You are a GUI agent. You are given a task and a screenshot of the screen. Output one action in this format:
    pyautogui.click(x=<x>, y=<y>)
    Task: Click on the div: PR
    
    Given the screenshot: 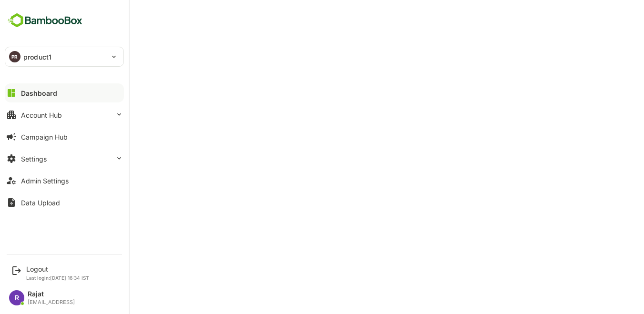 What is the action you would take?
    pyautogui.click(x=15, y=56)
    